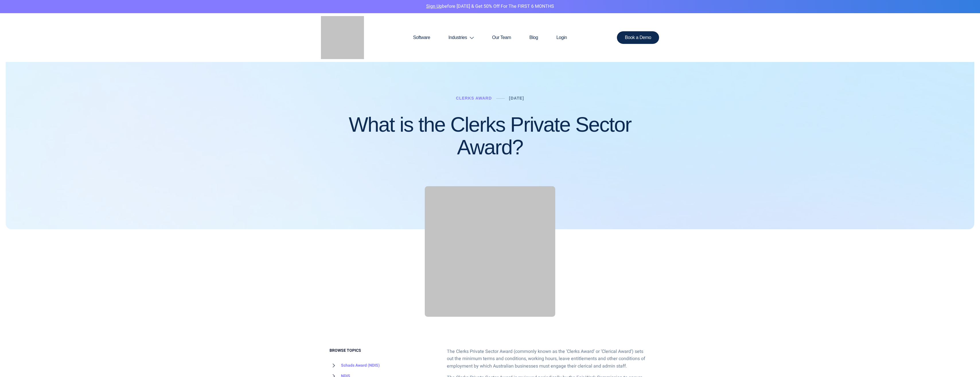 Image resolution: width=980 pixels, height=377 pixels. Describe the element at coordinates (501, 37) in the screenshot. I see `a: Our Team` at that location.